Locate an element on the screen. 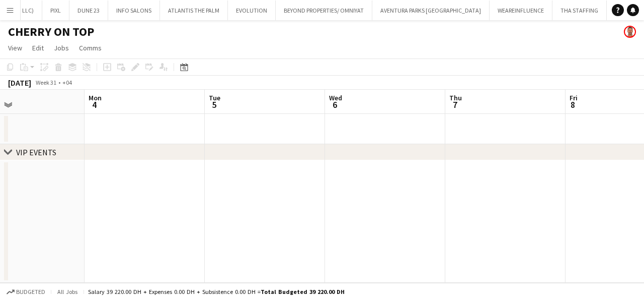 The height and width of the screenshot is (300, 644). button: THA STAFFING is located at coordinates (580, 10).